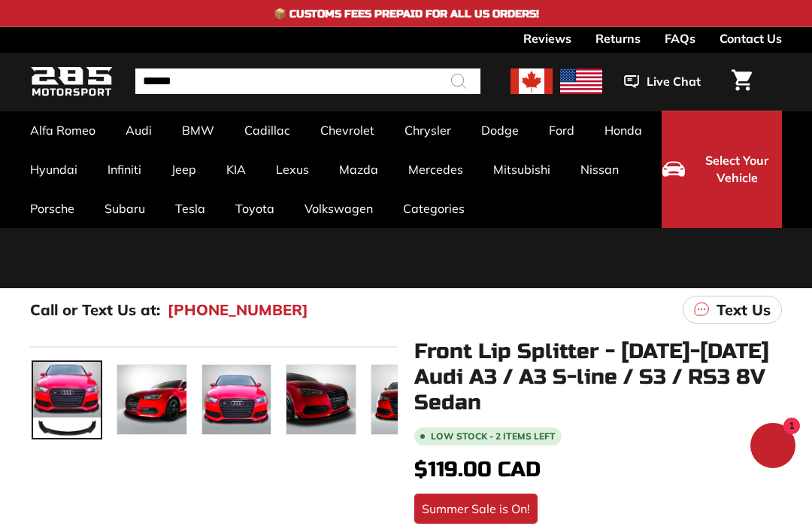 Image resolution: width=812 pixels, height=532 pixels. What do you see at coordinates (348, 130) in the screenshot?
I see `a: Chevrolet` at bounding box center [348, 130].